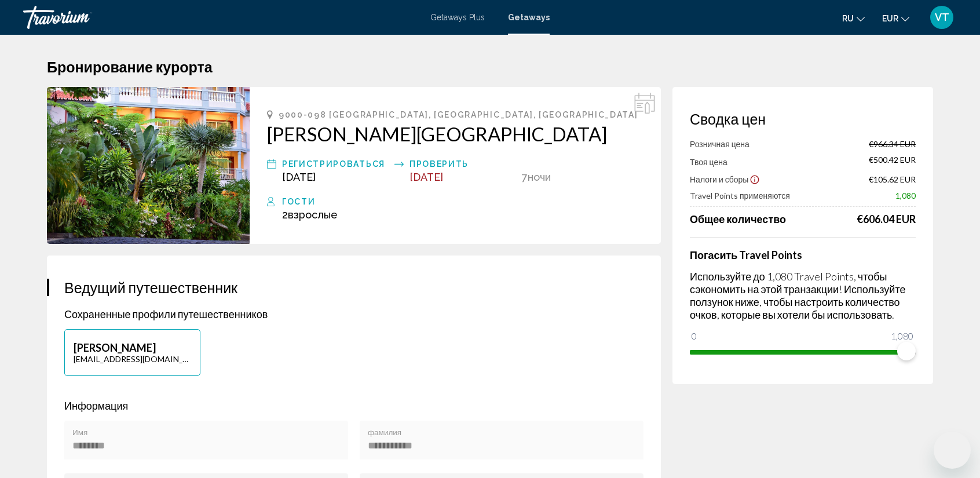 This screenshot has height=478, width=980. I want to click on span: Travel Points применяются, so click(740, 195).